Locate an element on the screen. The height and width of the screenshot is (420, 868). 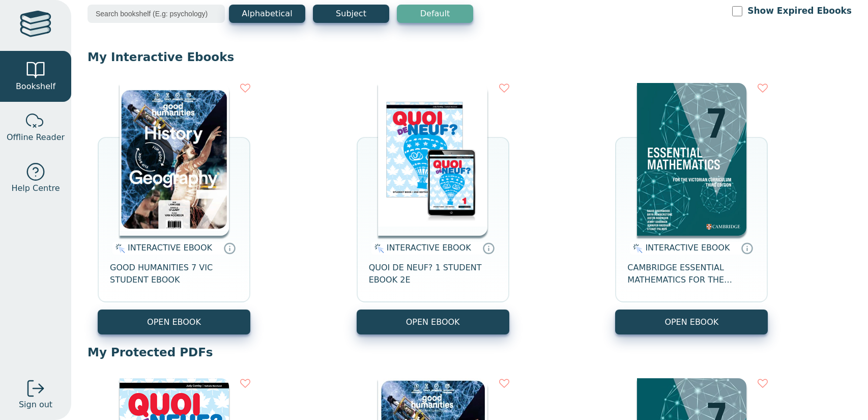
span: QUOI DE NEUF? 1 STUDENT EBOOK 2E is located at coordinates (433, 274).